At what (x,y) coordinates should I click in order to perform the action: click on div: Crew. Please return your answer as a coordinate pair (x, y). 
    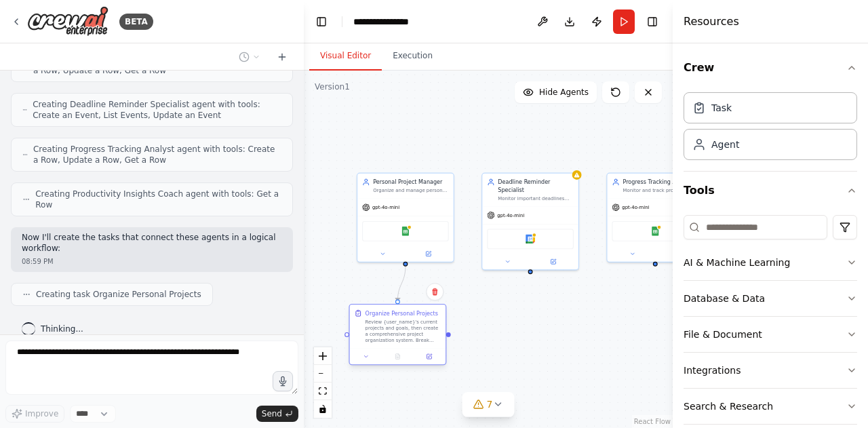
    Looking at the image, I should click on (770, 129).